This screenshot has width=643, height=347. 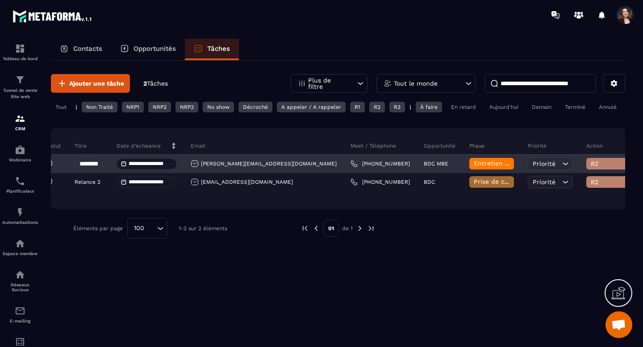 What do you see at coordinates (218, 49) in the screenshot?
I see `p: Tâches` at bounding box center [218, 49].